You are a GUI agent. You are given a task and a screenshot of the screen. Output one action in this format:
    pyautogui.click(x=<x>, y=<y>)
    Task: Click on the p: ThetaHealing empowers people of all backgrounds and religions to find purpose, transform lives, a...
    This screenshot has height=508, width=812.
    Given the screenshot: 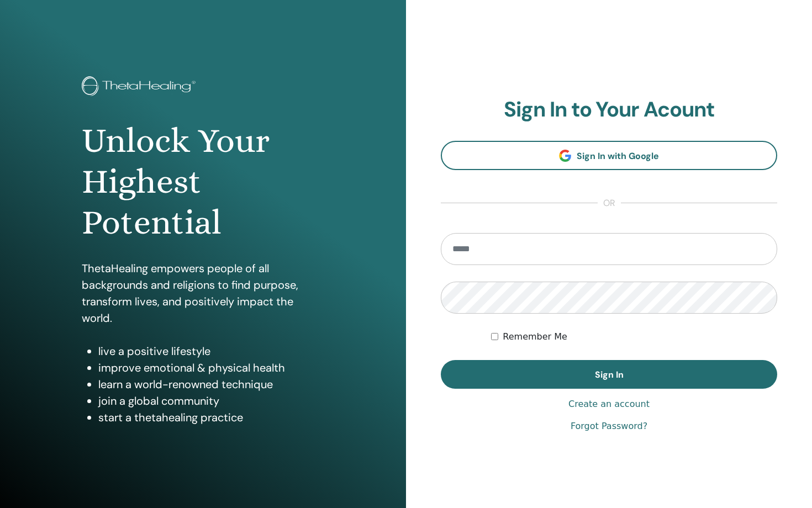 What is the action you would take?
    pyautogui.click(x=204, y=293)
    